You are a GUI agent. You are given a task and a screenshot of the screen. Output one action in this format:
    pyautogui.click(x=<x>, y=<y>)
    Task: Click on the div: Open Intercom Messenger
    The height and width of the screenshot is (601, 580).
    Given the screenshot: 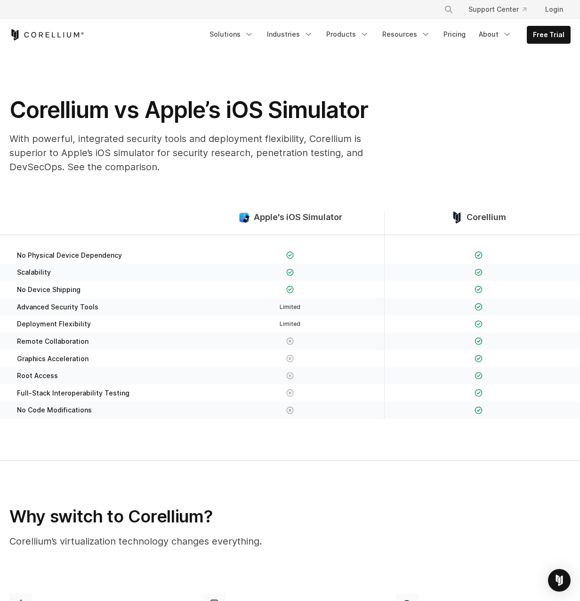 What is the action you would take?
    pyautogui.click(x=559, y=581)
    